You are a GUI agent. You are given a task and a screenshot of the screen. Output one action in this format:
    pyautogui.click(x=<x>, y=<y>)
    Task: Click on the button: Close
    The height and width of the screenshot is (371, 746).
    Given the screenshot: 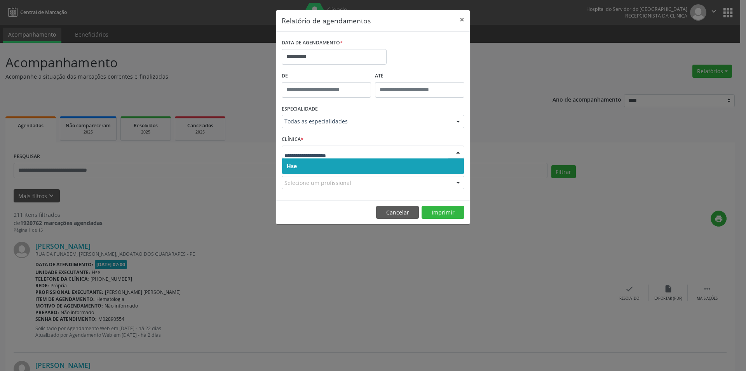 What is the action you would take?
    pyautogui.click(x=462, y=19)
    